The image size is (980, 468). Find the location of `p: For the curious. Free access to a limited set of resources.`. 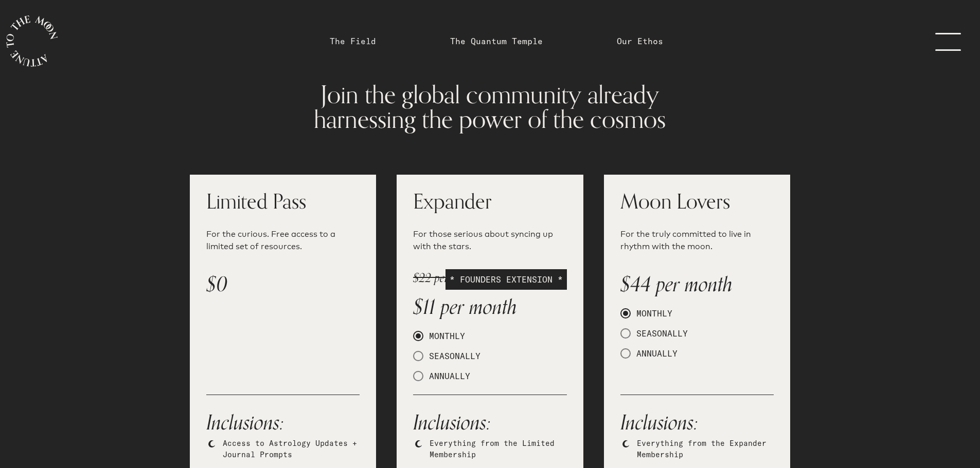

p: For the curious. Free access to a limited set of resources. is located at coordinates (283, 240).